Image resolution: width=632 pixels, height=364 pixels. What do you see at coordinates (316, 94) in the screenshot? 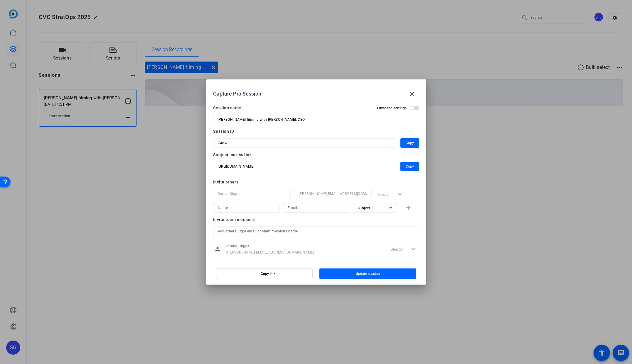
I see `div: Capture Pro Session` at bounding box center [316, 94].